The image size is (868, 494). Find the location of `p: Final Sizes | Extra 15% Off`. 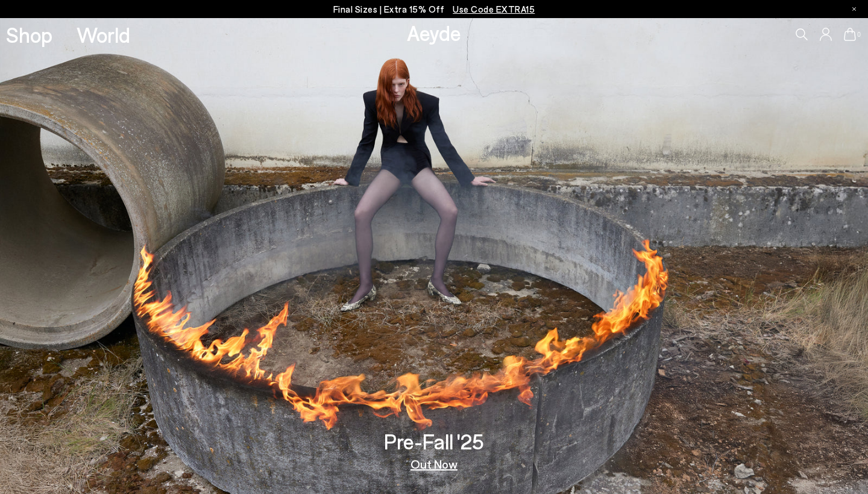

p: Final Sizes | Extra 15% Off is located at coordinates (434, 9).